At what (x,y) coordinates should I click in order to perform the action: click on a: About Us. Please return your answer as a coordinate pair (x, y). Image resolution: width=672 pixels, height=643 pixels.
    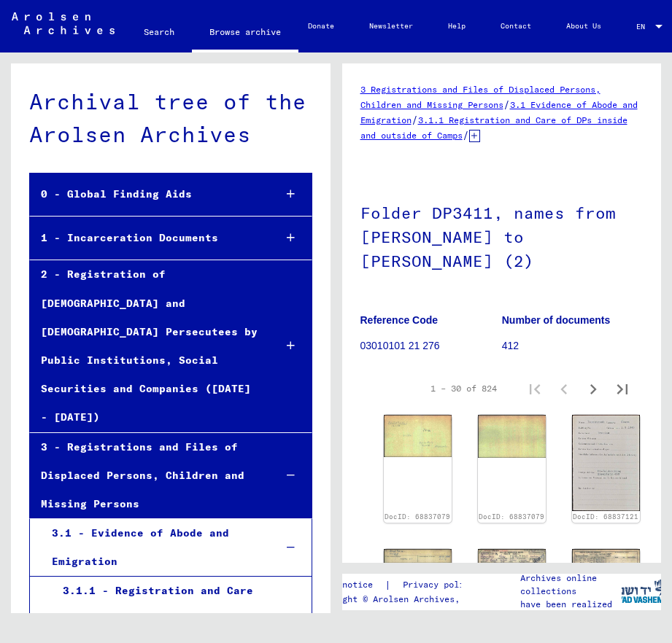
    Looking at the image, I should click on (584, 26).